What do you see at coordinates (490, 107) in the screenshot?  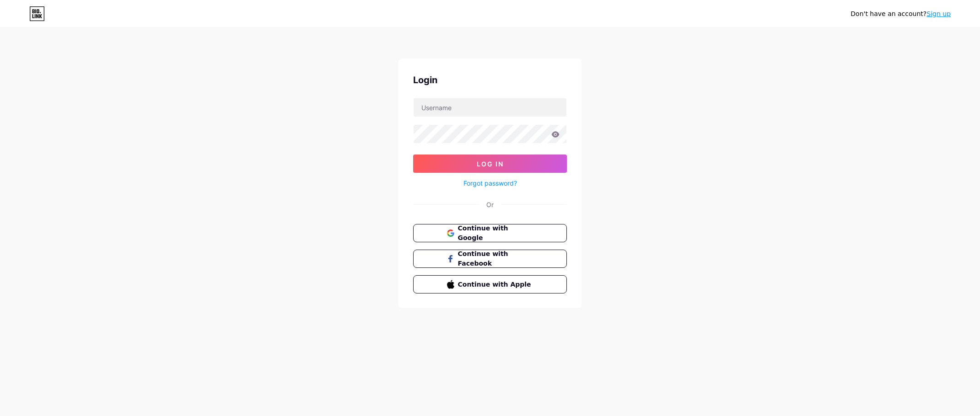 I see `input: Username` at bounding box center [490, 107].